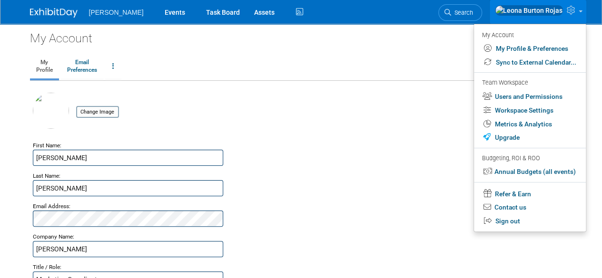 The height and width of the screenshot is (278, 602). Describe the element at coordinates (530, 172) in the screenshot. I see `a: Annual Budgets (all events)` at that location.